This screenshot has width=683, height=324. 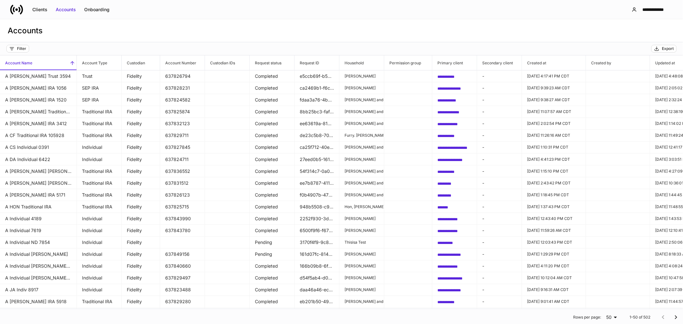 What do you see at coordinates (554, 183) in the screenshot?
I see `td: 2025-09-24T19:43:42.603Z` at bounding box center [554, 183].